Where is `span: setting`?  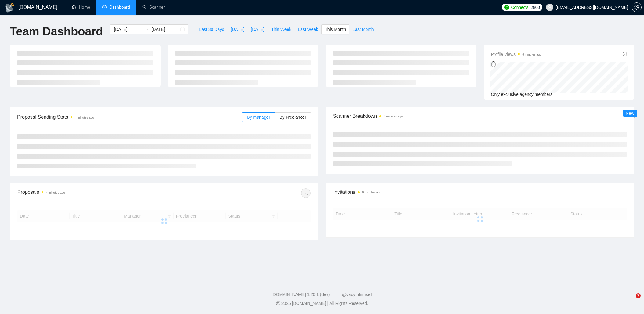 span: setting is located at coordinates (637, 8).